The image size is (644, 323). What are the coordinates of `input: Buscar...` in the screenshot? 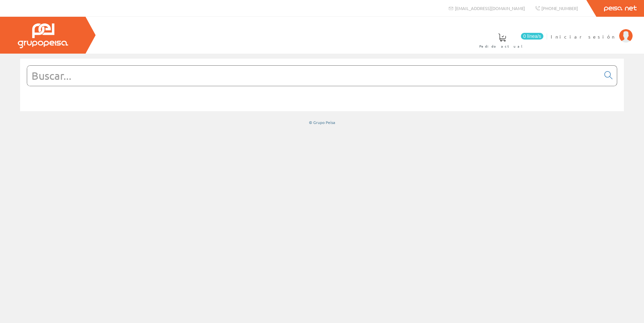 It's located at (314, 75).